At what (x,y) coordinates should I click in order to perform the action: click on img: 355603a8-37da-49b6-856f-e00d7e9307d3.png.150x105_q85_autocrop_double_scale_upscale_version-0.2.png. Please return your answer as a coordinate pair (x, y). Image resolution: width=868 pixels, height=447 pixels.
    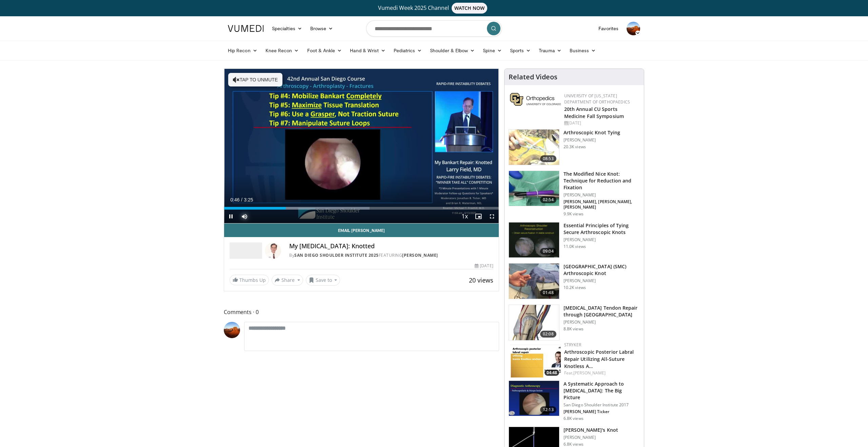
    Looking at the image, I should click on (535, 99).